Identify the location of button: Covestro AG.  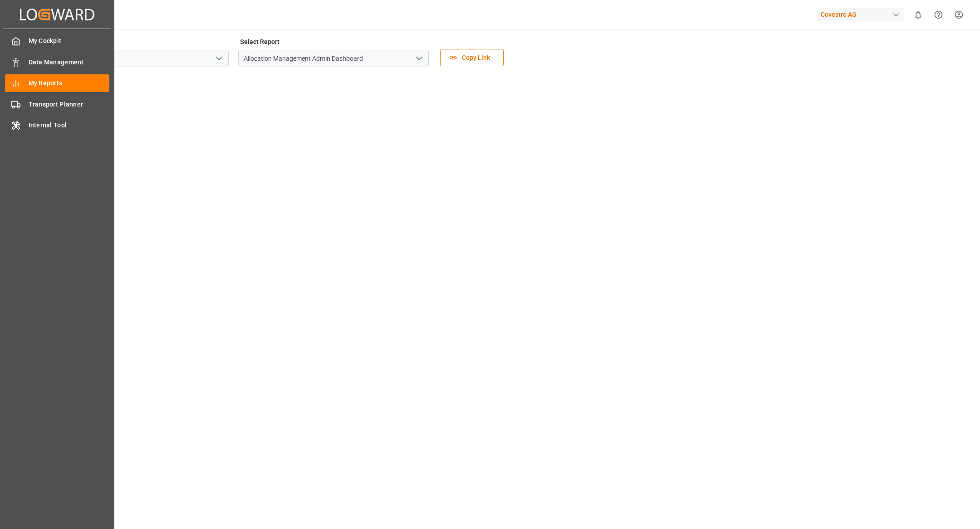
(862, 15).